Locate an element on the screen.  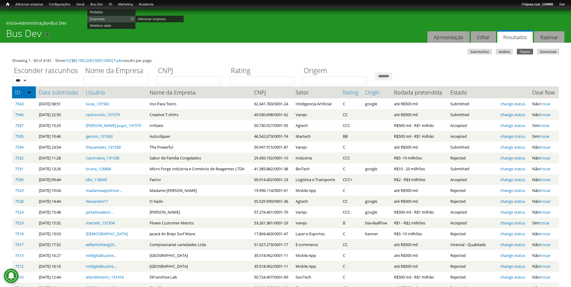
td: Mobile App is located at coordinates (316, 267).